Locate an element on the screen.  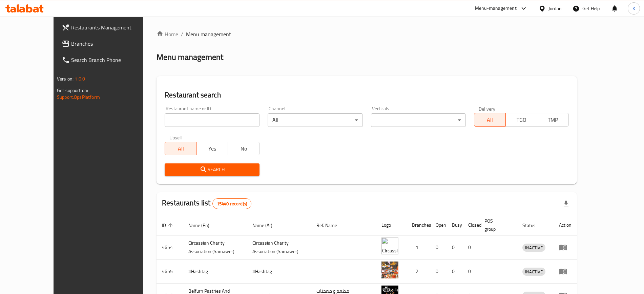
span: No is located at coordinates (244, 149).